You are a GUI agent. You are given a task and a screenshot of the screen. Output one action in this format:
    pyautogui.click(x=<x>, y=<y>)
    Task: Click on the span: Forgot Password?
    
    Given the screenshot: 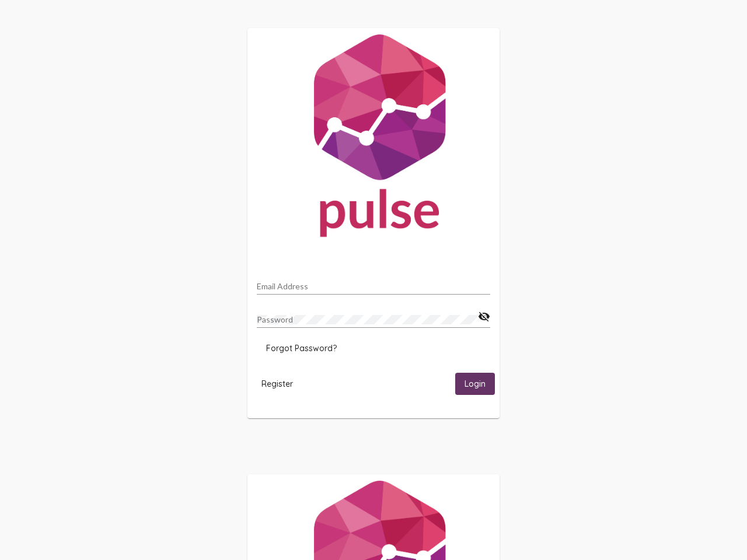 What is the action you would take?
    pyautogui.click(x=301, y=348)
    